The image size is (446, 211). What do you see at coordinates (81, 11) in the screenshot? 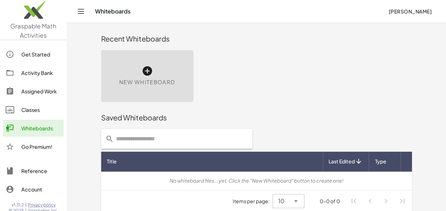
I see `button: Toggle navigation` at bounding box center [81, 11].